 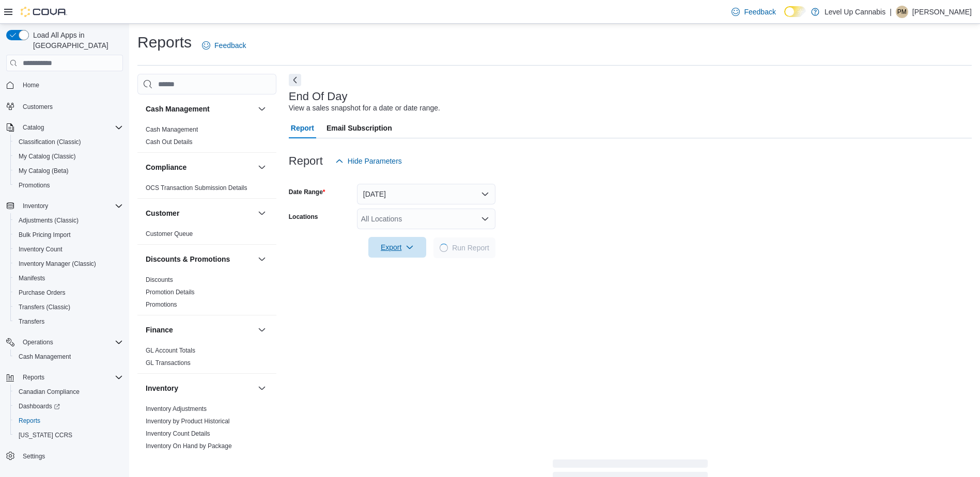 What do you see at coordinates (33, 457) in the screenshot?
I see `a: Settings` at bounding box center [33, 457].